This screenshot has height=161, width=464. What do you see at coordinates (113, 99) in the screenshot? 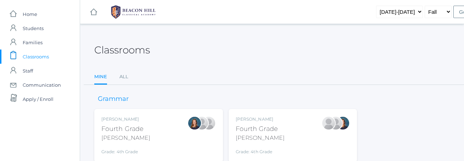
I see `h3: Grammar` at bounding box center [113, 99].